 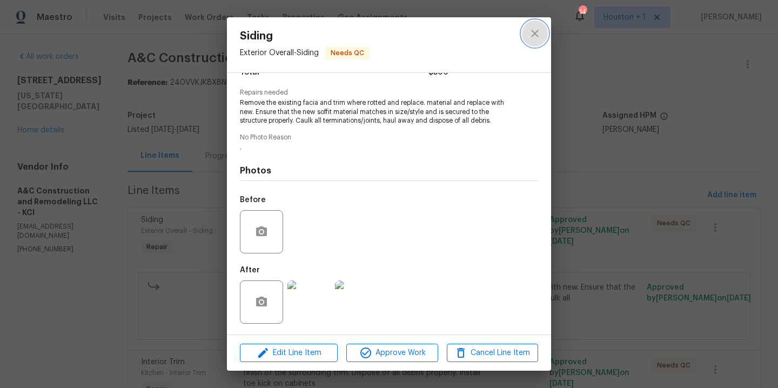 What do you see at coordinates (389, 137) in the screenshot?
I see `span: No Photo Reason` at bounding box center [389, 137].